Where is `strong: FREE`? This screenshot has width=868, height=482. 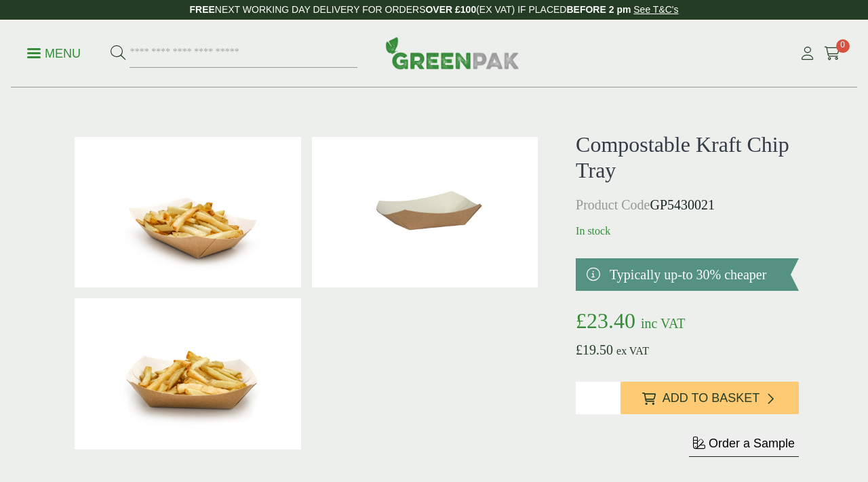 strong: FREE is located at coordinates (202, 9).